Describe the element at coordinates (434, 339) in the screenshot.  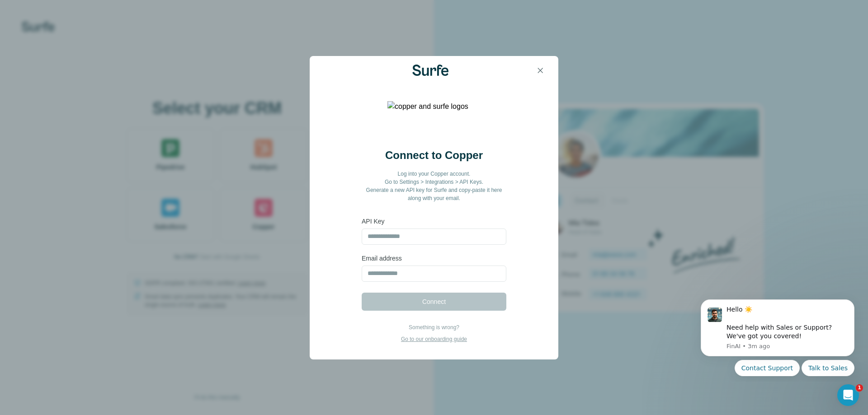
I see `p: Go to our onboarding guide` at that location.